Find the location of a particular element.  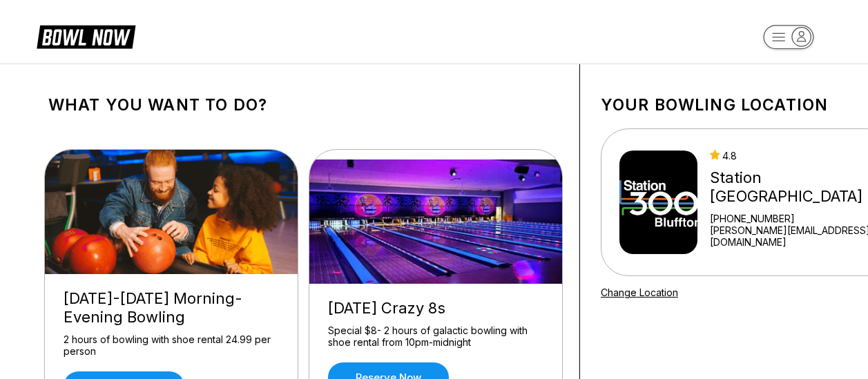

img: Thursday Crazy 8s is located at coordinates (437, 222).